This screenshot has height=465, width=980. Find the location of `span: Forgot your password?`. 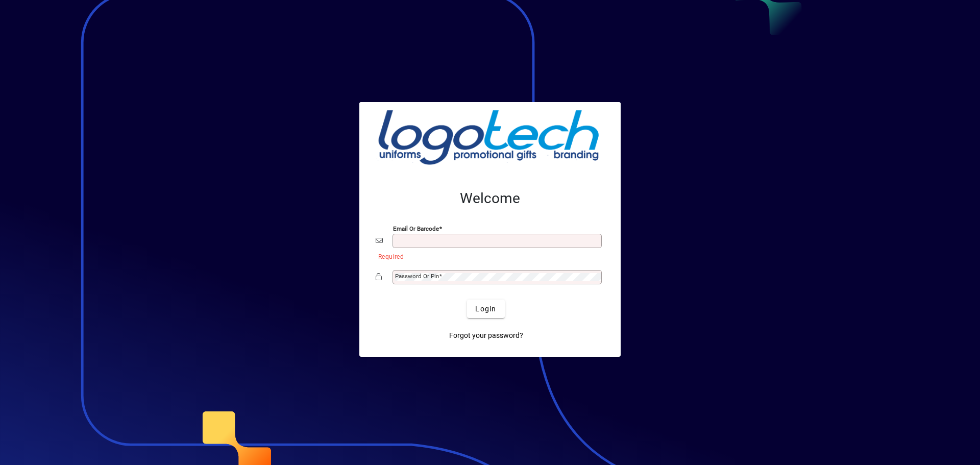

span: Forgot your password? is located at coordinates (486, 335).